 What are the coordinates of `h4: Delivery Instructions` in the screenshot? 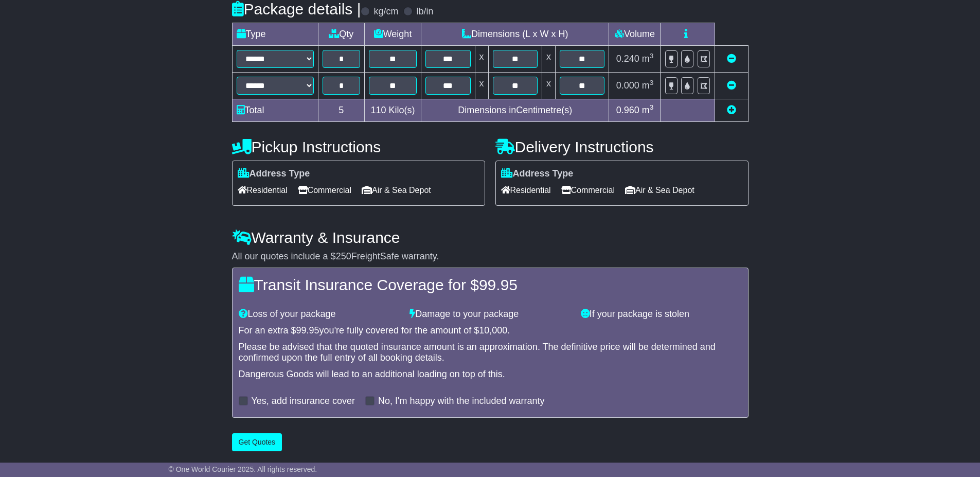 It's located at (622, 146).